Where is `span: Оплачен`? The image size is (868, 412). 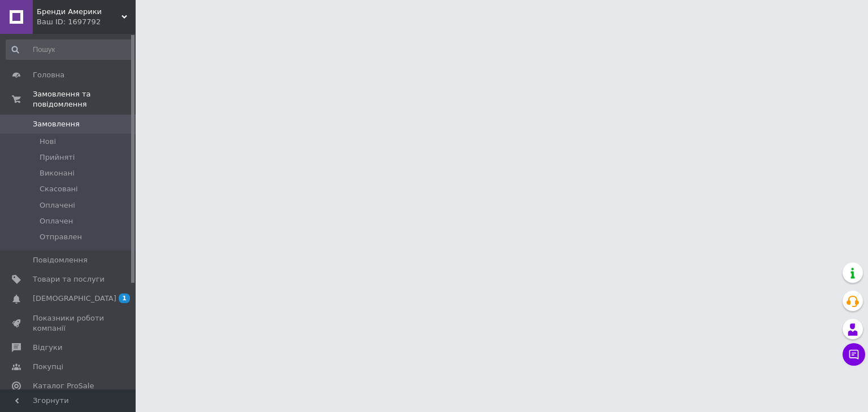 span: Оплачен is located at coordinates (56, 221).